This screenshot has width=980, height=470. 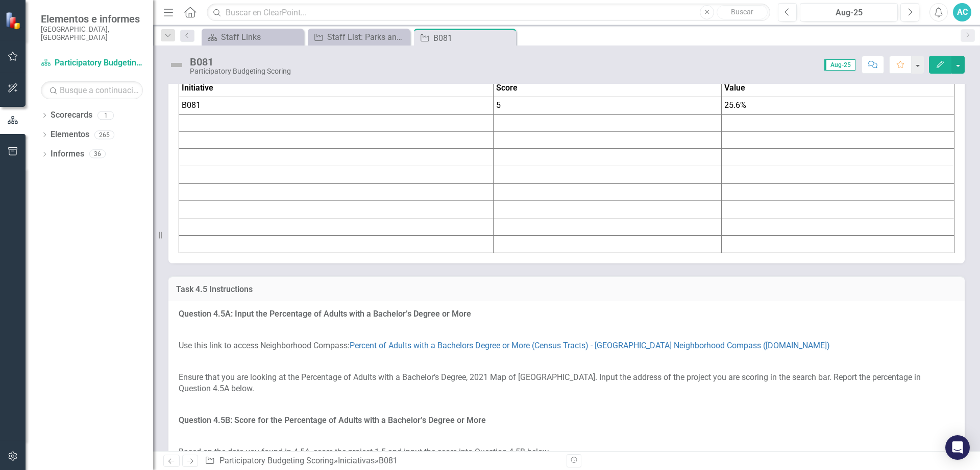 What do you see at coordinates (176, 65) in the screenshot?
I see `img: Not Defined` at bounding box center [176, 65].